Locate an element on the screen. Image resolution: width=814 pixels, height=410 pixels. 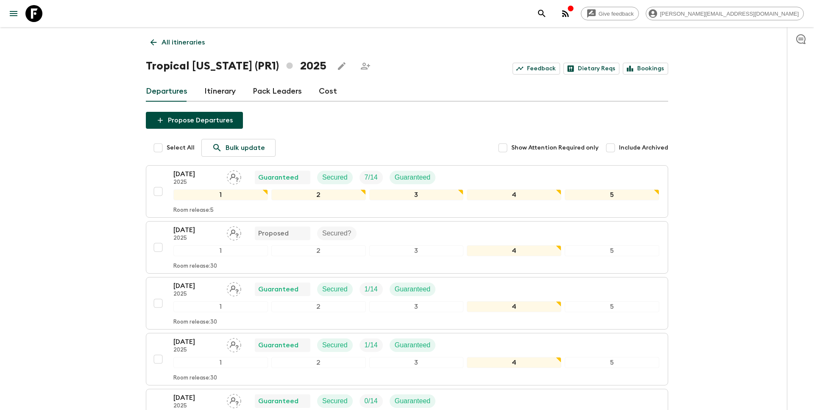
button: menu is located at coordinates (14, 14).